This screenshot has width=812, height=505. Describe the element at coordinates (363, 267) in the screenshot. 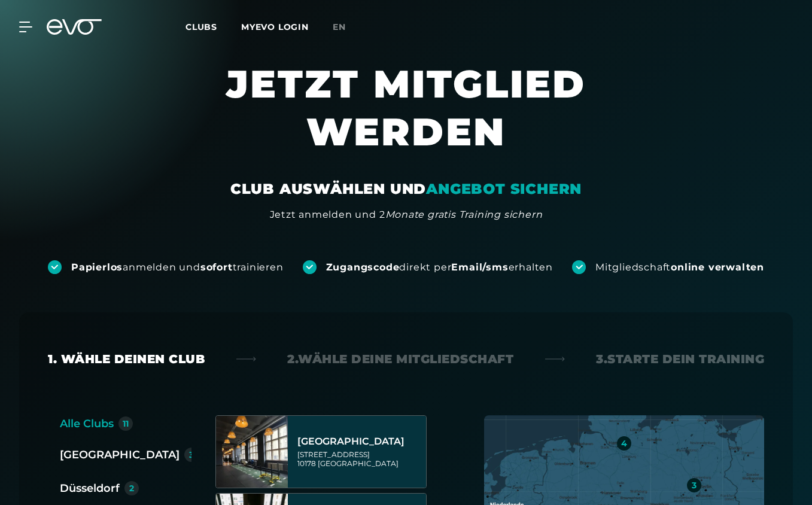

I see `strong: Zugangscode` at that location.